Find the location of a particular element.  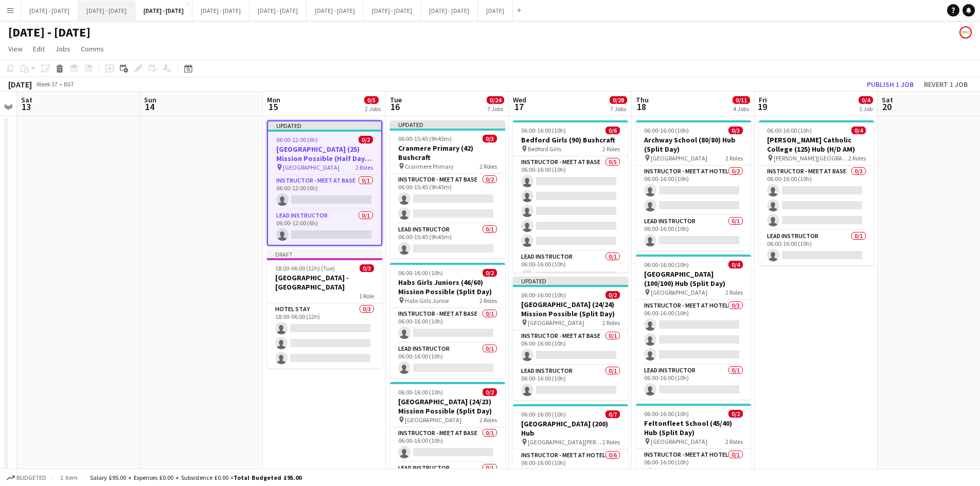

app-card-role: Hotel Stay0/318:00-06:00 (12h) is located at coordinates (324, 336).